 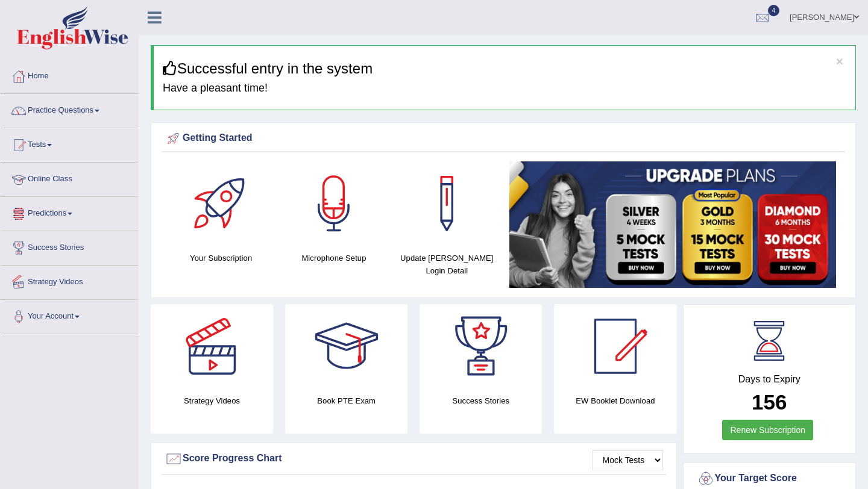 What do you see at coordinates (69, 75) in the screenshot?
I see `a: Home` at bounding box center [69, 75].